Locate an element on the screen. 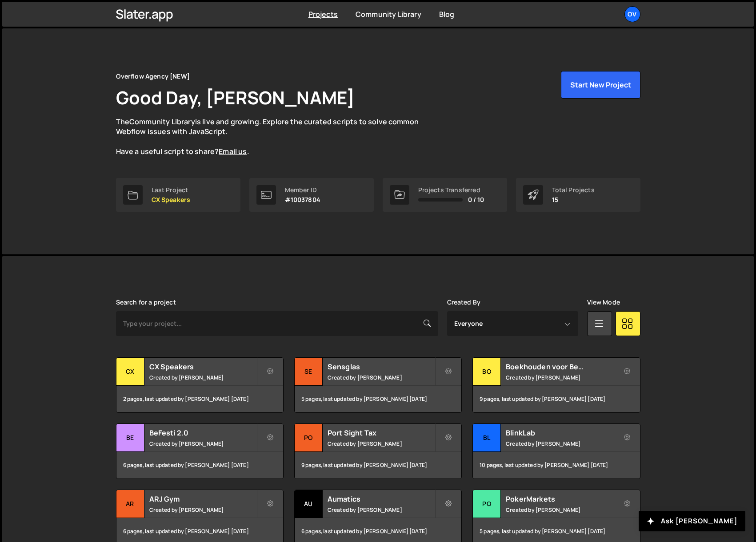 Image resolution: width=756 pixels, height=542 pixels. label: View Mode is located at coordinates (603, 302).